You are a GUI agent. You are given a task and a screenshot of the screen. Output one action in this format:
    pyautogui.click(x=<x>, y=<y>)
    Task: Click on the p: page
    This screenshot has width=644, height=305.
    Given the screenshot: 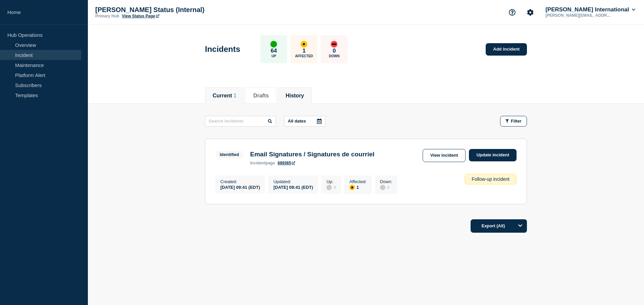 What is the action you would take?
    pyautogui.click(x=262, y=163)
    